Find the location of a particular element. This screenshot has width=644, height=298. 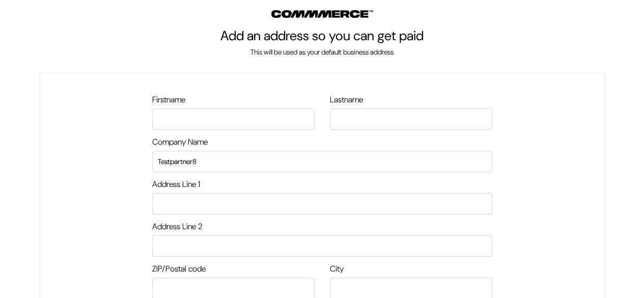

label: City is located at coordinates (411, 269).